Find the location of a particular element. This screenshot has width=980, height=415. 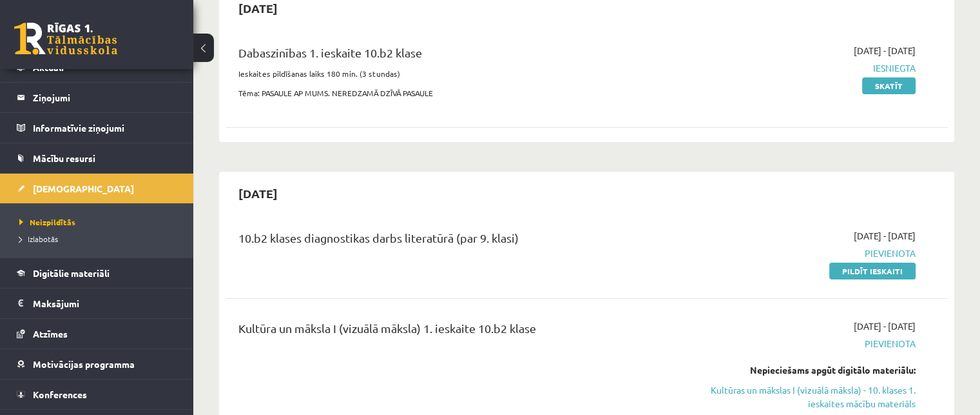

a: Pildīt ieskaiti is located at coordinates (872, 271).